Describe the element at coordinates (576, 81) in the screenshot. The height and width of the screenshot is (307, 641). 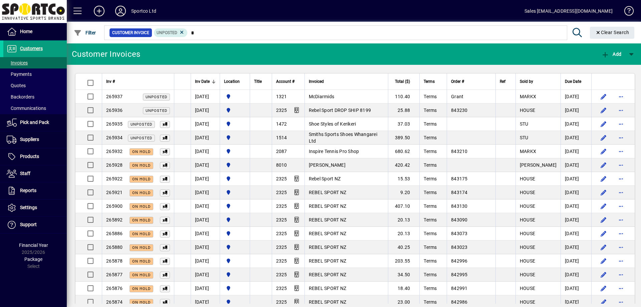
I see `div: Due Date` at that location.